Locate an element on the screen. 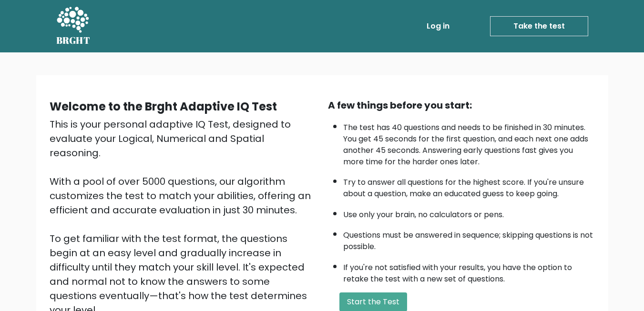 The width and height of the screenshot is (644, 311). li: The test has 40 questions and needs to be finished in 30 minutes. You get 45 seconds for the firs... is located at coordinates (469, 143).